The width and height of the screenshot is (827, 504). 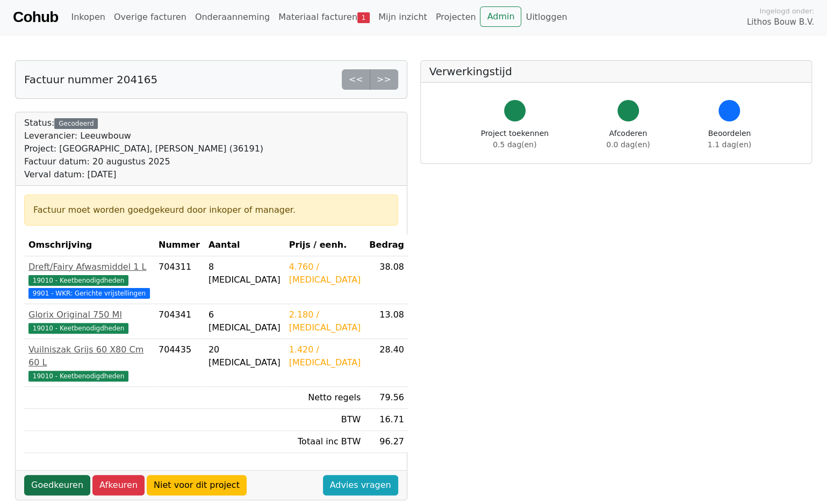 I want to click on span: 1.1 dag(en), so click(x=729, y=144).